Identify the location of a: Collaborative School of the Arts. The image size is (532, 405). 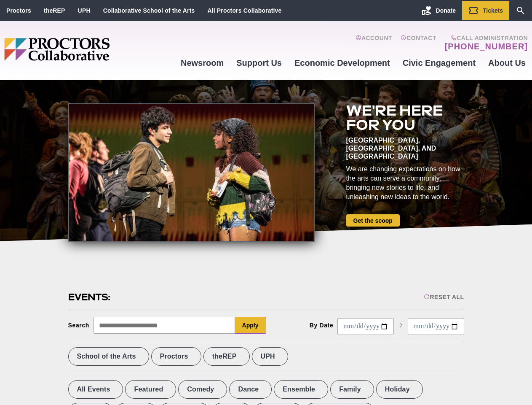
(149, 10).